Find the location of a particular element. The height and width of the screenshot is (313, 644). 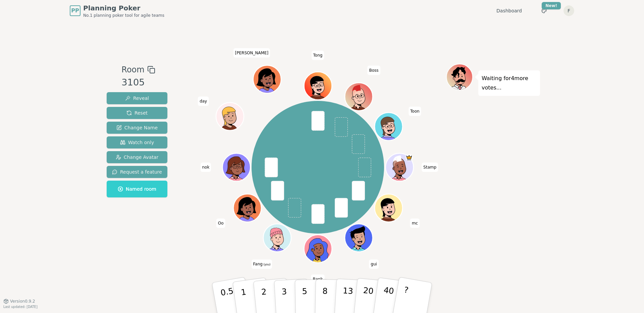

button: New! is located at coordinates (544, 11).